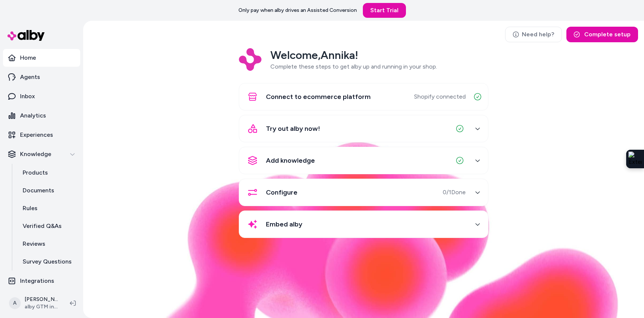  What do you see at coordinates (364, 97) in the screenshot?
I see `button: Connect to ecommerce platformShopify connected` at bounding box center [364, 97].